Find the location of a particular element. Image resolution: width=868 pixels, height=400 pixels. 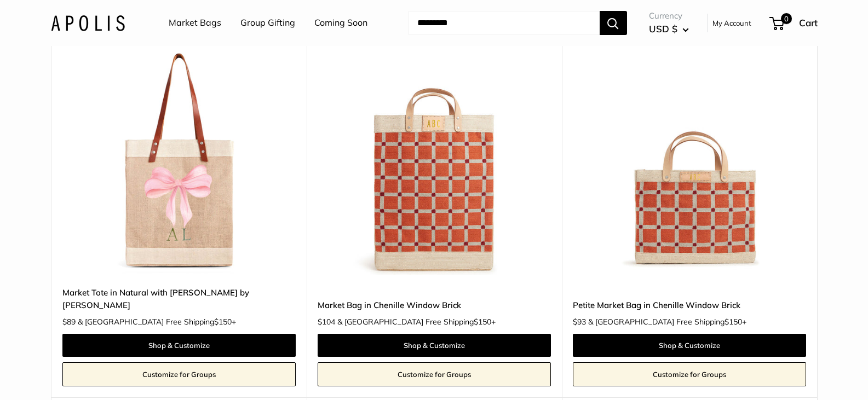

img: Petite Market Bag in Chenille Window Brick is located at coordinates (689, 159).